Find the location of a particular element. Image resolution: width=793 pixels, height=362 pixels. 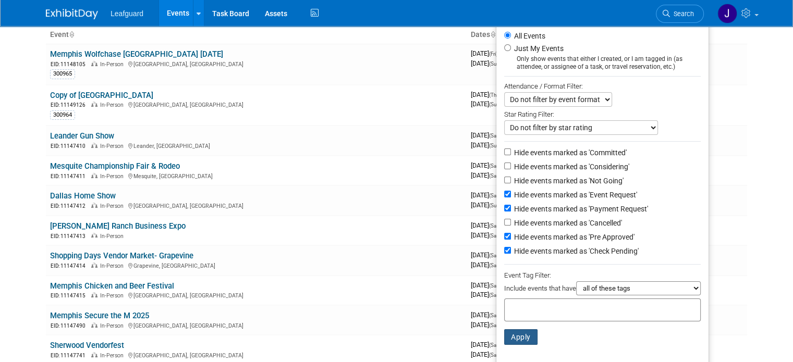

label: All Events is located at coordinates (529, 36).